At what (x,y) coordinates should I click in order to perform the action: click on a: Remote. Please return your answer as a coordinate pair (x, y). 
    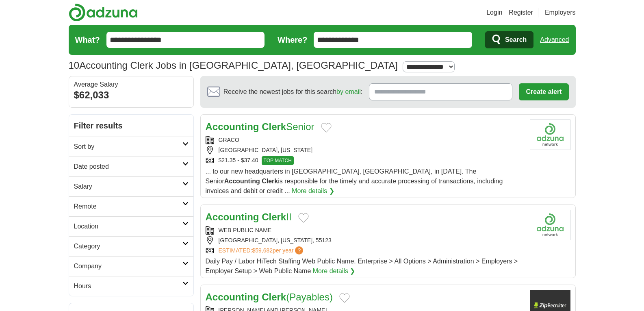
    Looking at the image, I should click on (131, 206).